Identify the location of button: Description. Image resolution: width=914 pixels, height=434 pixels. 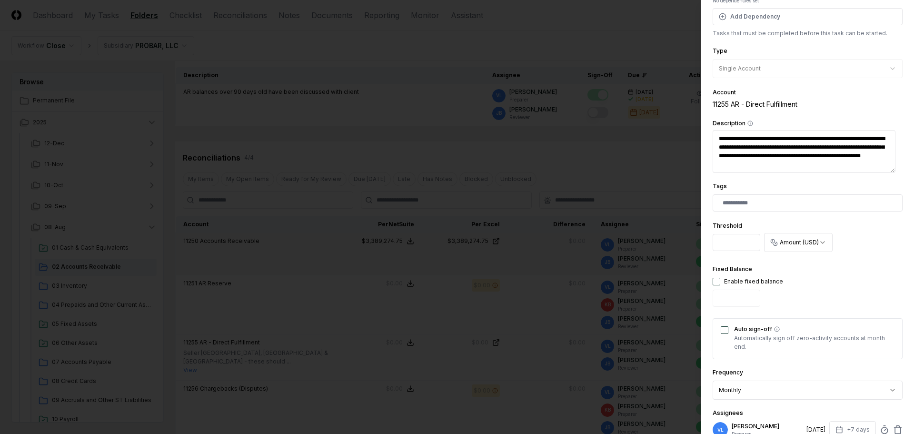
(750, 123).